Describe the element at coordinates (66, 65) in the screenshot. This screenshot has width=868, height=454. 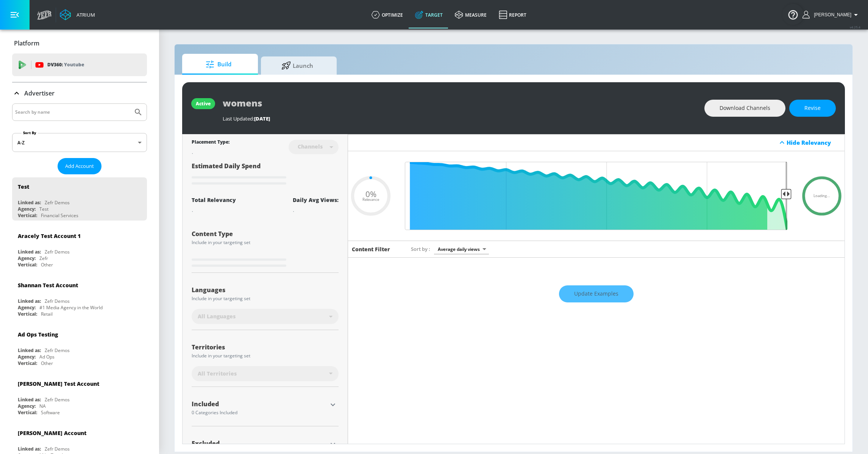
I see `p: DV360:` at that location.